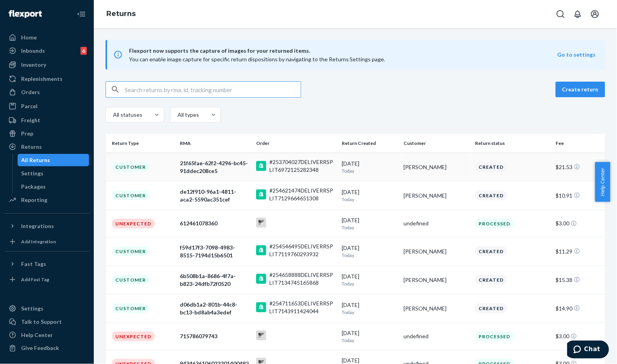 Image resolution: width=617 pixels, height=364 pixels. Describe the element at coordinates (33, 65) in the screenshot. I see `div: Inventory` at that location.